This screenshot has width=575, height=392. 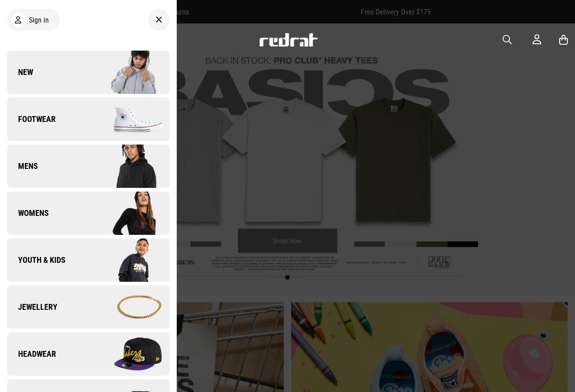 What do you see at coordinates (32, 354) in the screenshot?
I see `span: Headwear` at bounding box center [32, 354].